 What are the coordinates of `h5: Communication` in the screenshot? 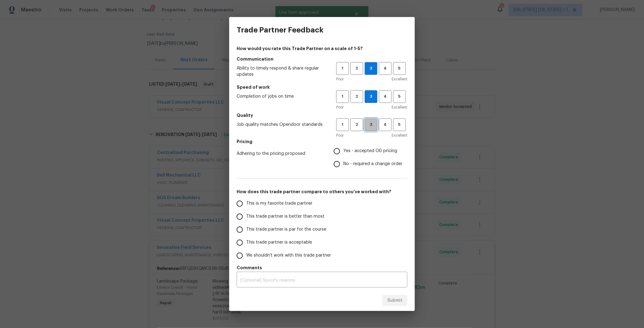 It's located at (322, 59).